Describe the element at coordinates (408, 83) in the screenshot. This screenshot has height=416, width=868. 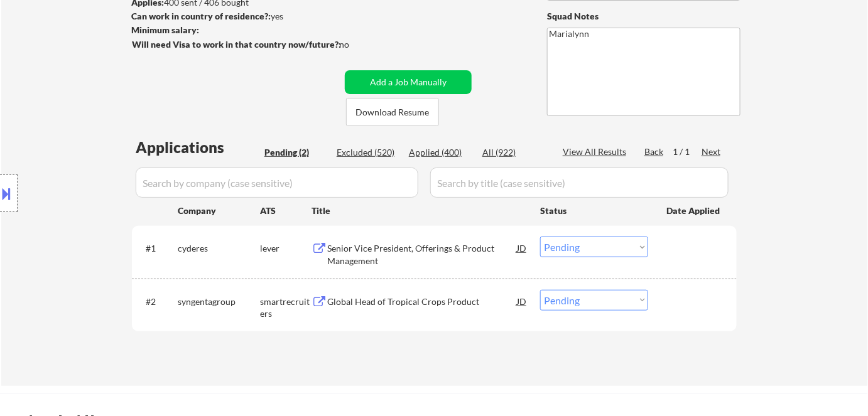
I see `button: Add a Job Manually` at that location.